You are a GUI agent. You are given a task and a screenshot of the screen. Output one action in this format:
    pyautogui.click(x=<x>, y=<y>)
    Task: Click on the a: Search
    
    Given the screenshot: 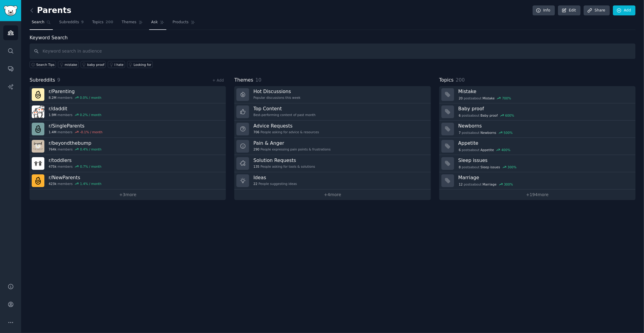 What is the action you would take?
    pyautogui.click(x=41, y=24)
    